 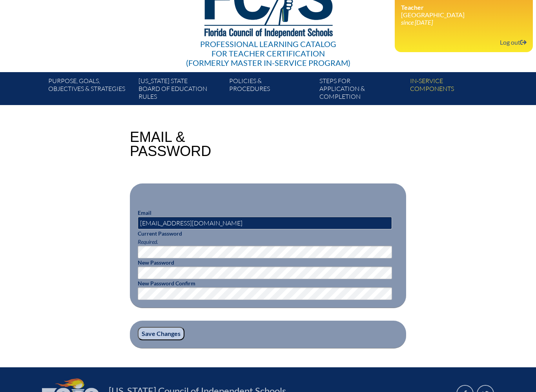 I want to click on span: Teacher, so click(x=412, y=7).